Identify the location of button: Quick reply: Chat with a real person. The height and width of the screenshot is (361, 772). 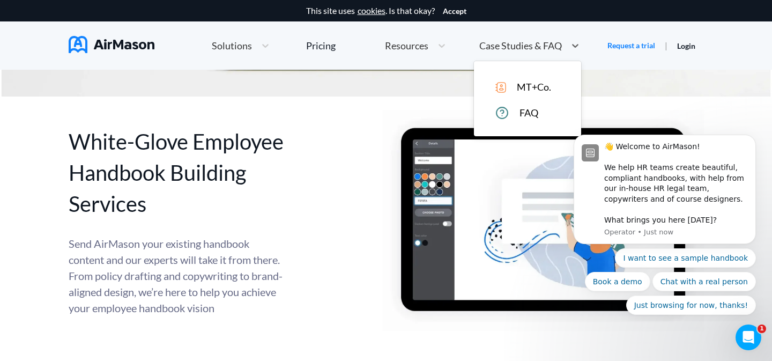
(146, 157).